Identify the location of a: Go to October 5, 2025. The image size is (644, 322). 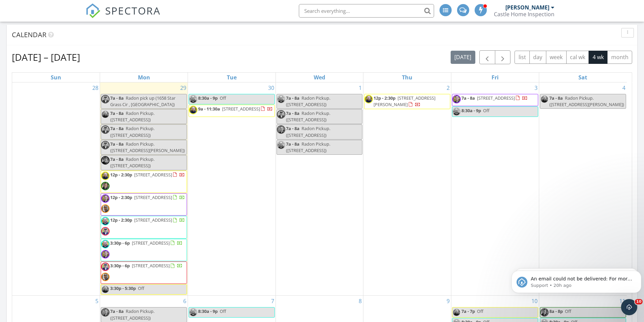
(97, 301).